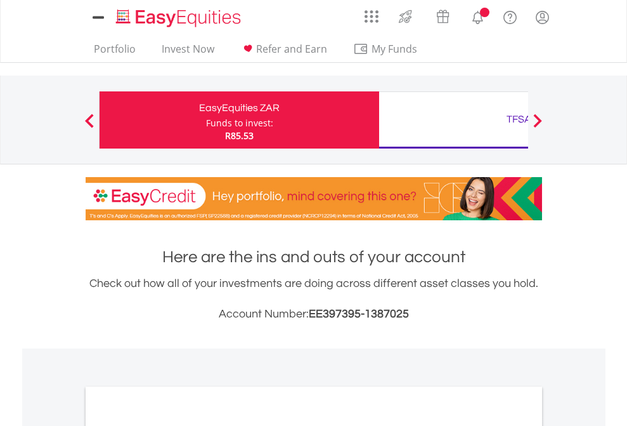 This screenshot has width=627, height=426. What do you see at coordinates (292, 49) in the screenshot?
I see `span: Refer and Earn` at bounding box center [292, 49].